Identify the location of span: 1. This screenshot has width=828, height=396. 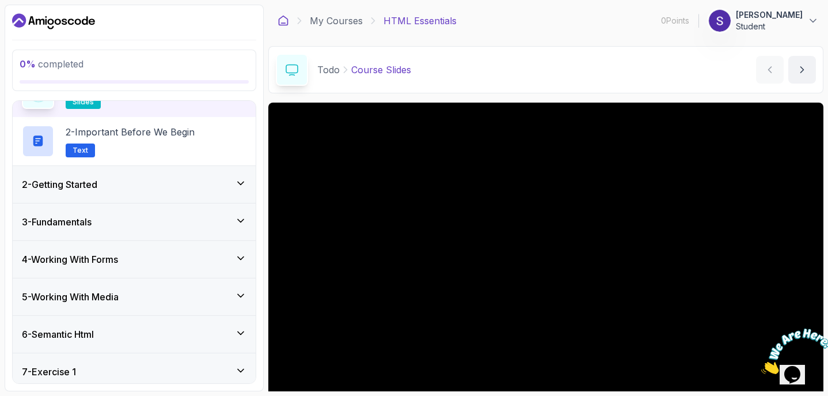
(7, 9).